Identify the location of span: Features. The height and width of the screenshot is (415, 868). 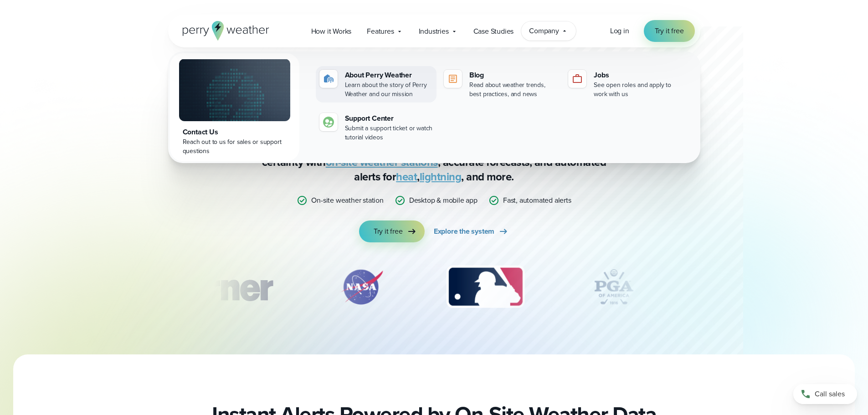
(380, 31).